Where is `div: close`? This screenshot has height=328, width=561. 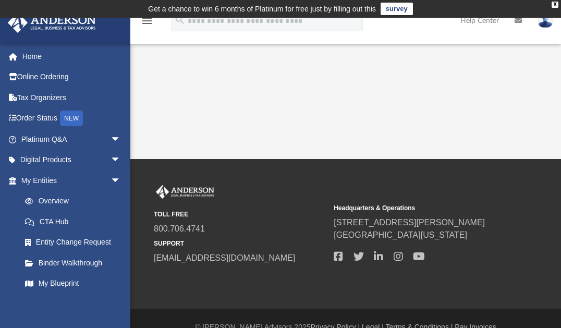
div: close is located at coordinates (554, 5).